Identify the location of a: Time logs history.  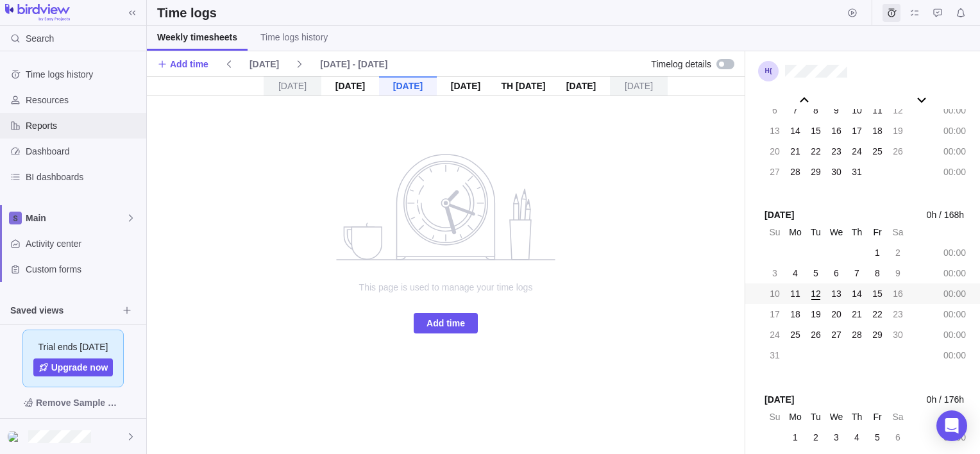
(294, 37).